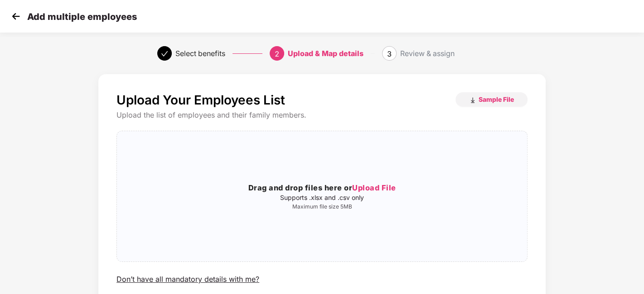  I want to click on p: Supports .xlsx and .csv only, so click(322, 198).